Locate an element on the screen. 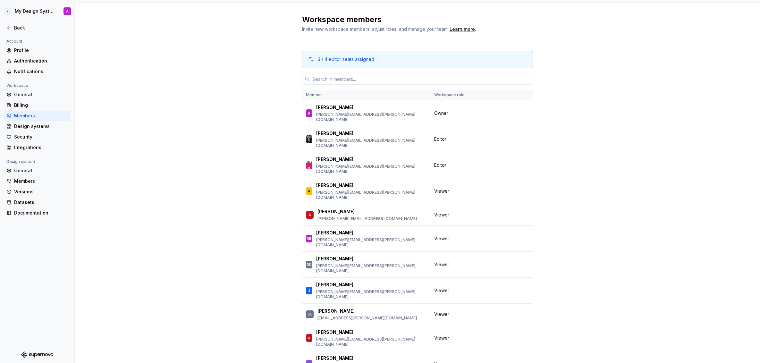  a: Versions is located at coordinates (37, 192).